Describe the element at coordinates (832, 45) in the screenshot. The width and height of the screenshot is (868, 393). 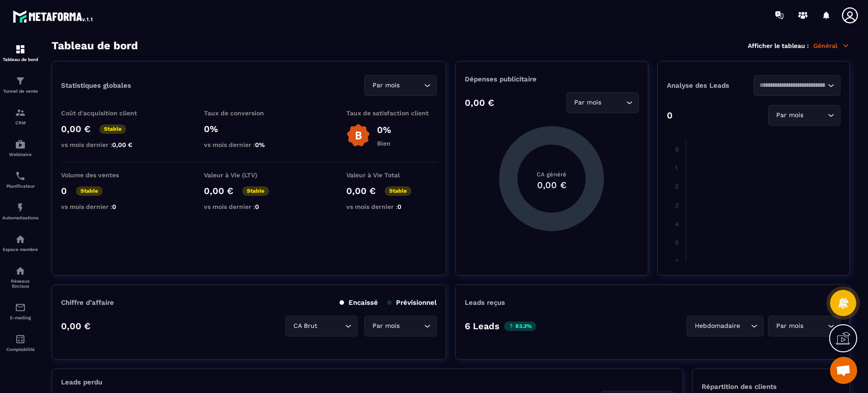
I see `p: Général` at that location.